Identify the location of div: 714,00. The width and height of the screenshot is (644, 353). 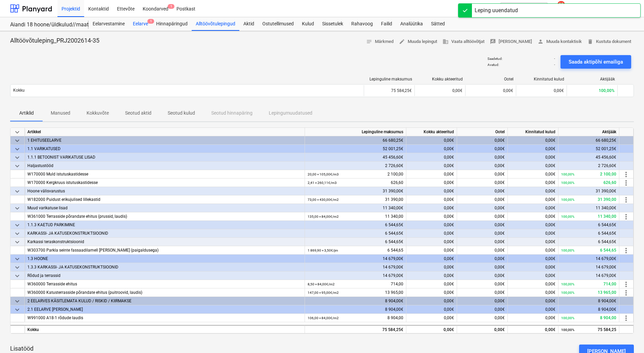
(588, 284).